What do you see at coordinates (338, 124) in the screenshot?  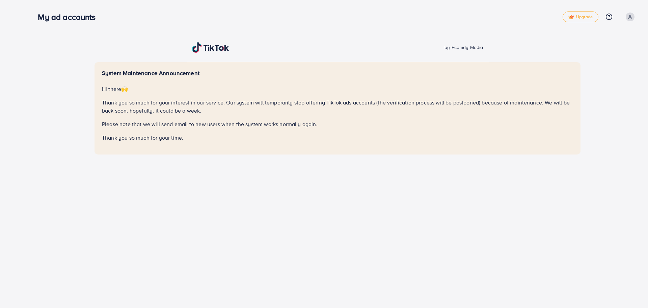 I see `p: Please note that we will send email to new users when the system works normally again.` at bounding box center [338, 124].